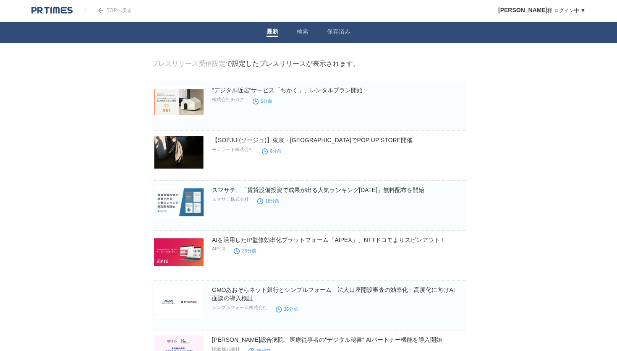 The width and height of the screenshot is (617, 351). What do you see at coordinates (101, 10) in the screenshot?
I see `img: arrow.png` at bounding box center [101, 10].